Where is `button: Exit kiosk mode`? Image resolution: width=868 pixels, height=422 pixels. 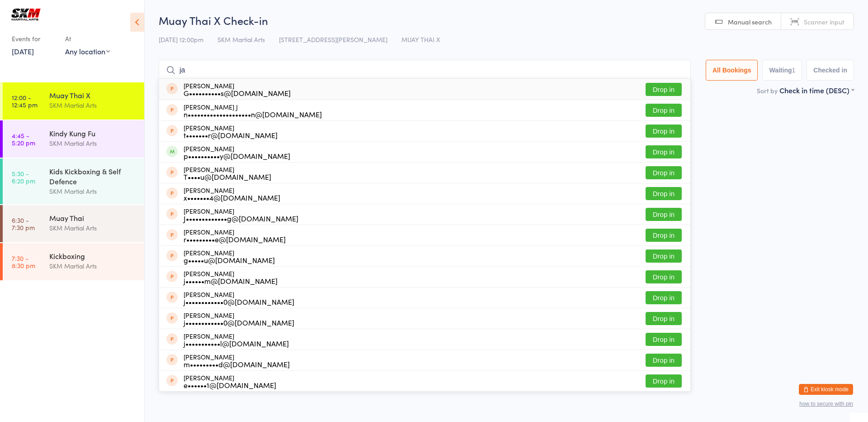
button: Exit kiosk mode is located at coordinates (826, 389).